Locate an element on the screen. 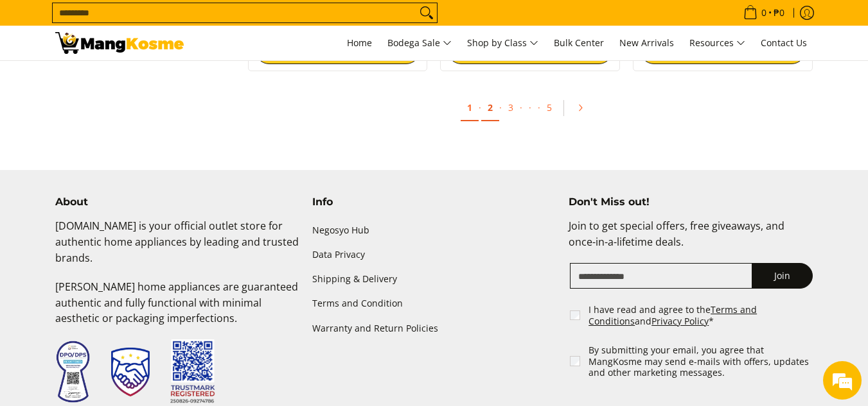 This screenshot has height=406, width=868. a: 5 is located at coordinates (549, 107).